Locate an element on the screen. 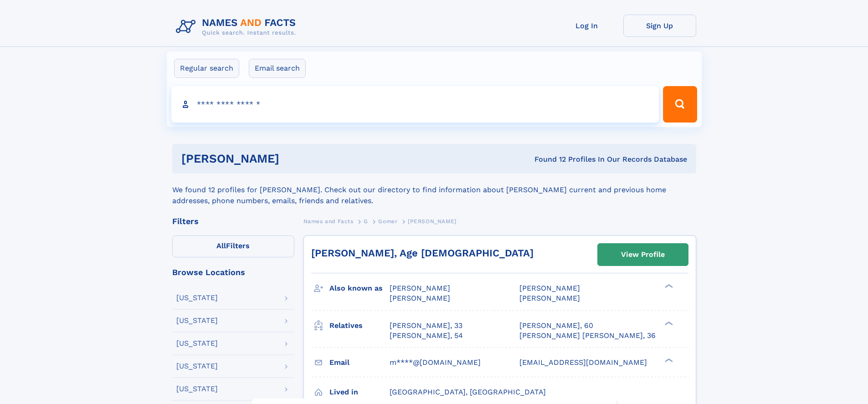  div: Found 12 Profiles In Our Records Database is located at coordinates (547, 159).